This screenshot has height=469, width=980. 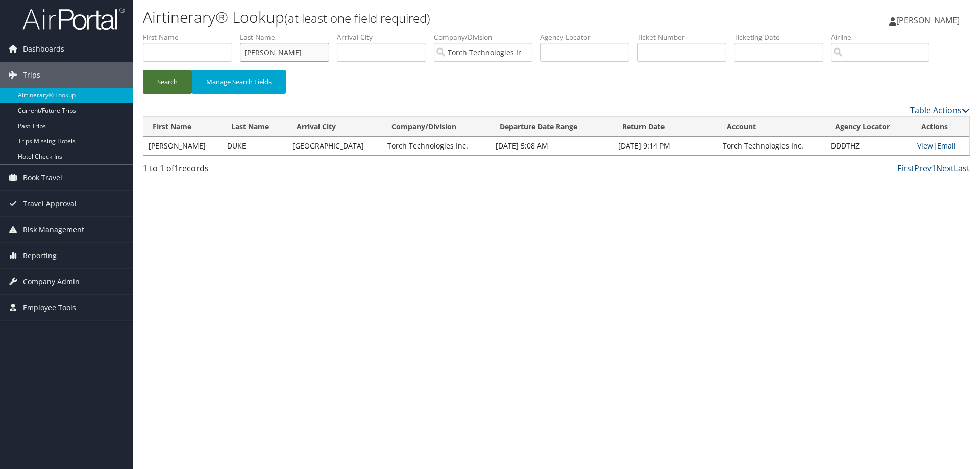 I want to click on small: (at least one field required), so click(x=357, y=18).